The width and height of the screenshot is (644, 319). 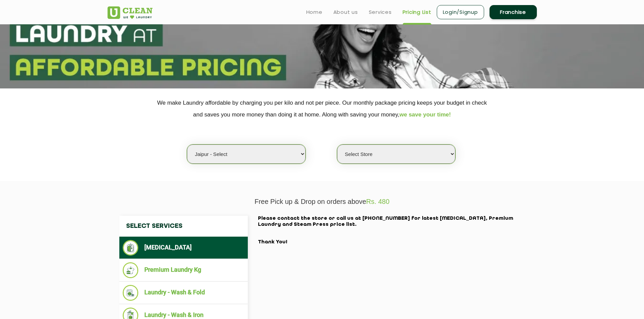 I want to click on img: Dry Cleaning, so click(x=130, y=248).